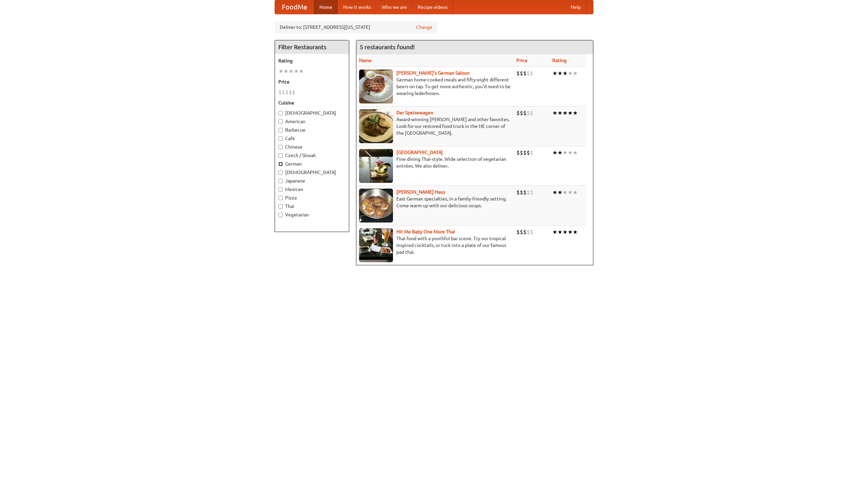 This screenshot has width=868, height=480. I want to click on p: Fine dining Thai-style. Wide selection of vegetarian entrées. We also deliver., so click(435, 162).